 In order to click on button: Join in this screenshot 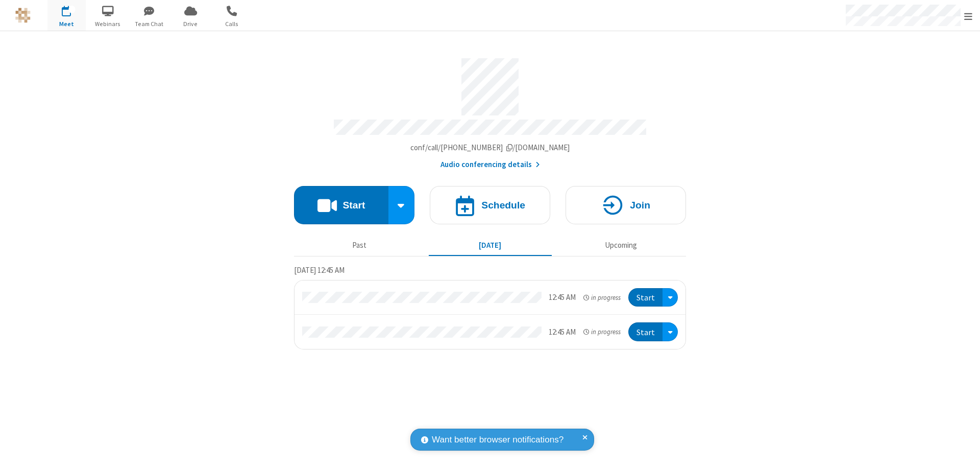, I will do `click(626, 205)`.